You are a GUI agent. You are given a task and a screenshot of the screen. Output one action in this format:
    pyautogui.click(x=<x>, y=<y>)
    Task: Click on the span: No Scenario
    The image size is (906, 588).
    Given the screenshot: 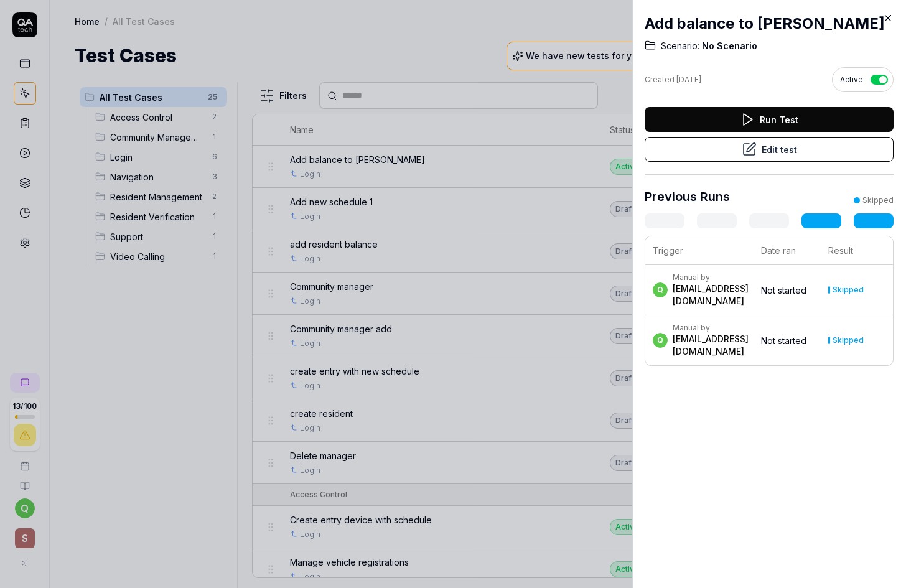 What is the action you would take?
    pyautogui.click(x=728, y=46)
    